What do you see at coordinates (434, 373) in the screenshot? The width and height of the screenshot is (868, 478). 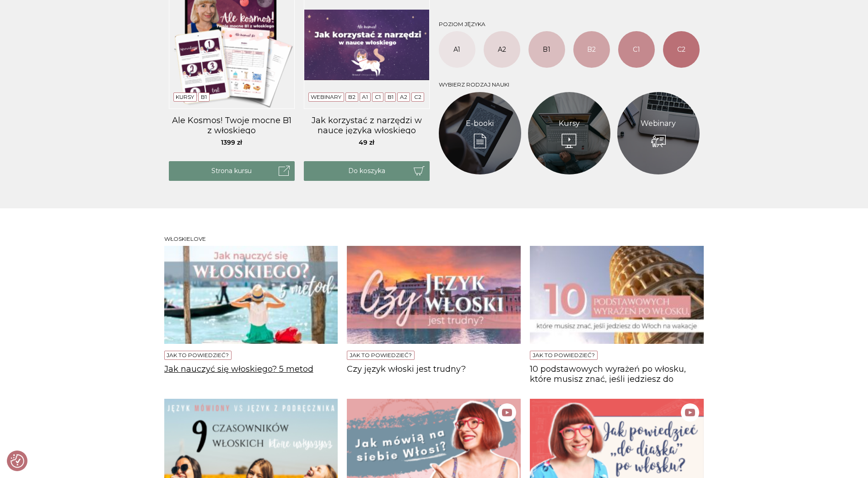 I see `h4: Czy język włoski jest trudny?` at bounding box center [434, 373].